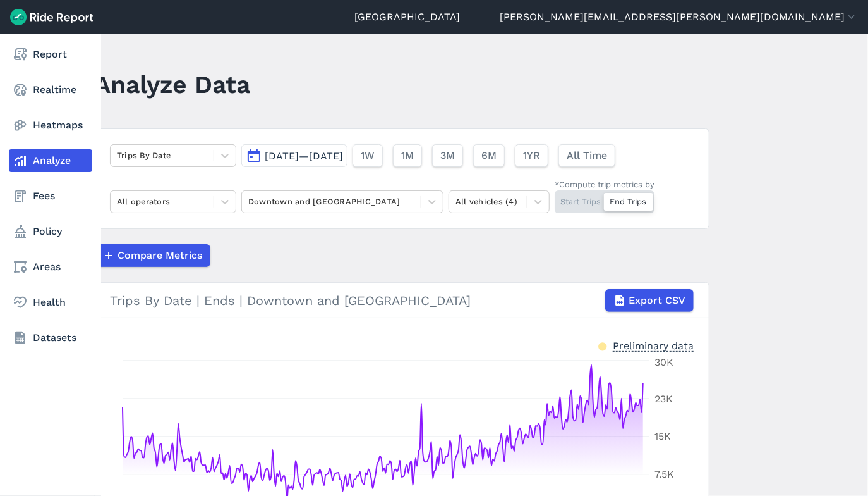 This screenshot has width=868, height=496. What do you see at coordinates (51, 196) in the screenshot?
I see `a: Fees` at bounding box center [51, 196].